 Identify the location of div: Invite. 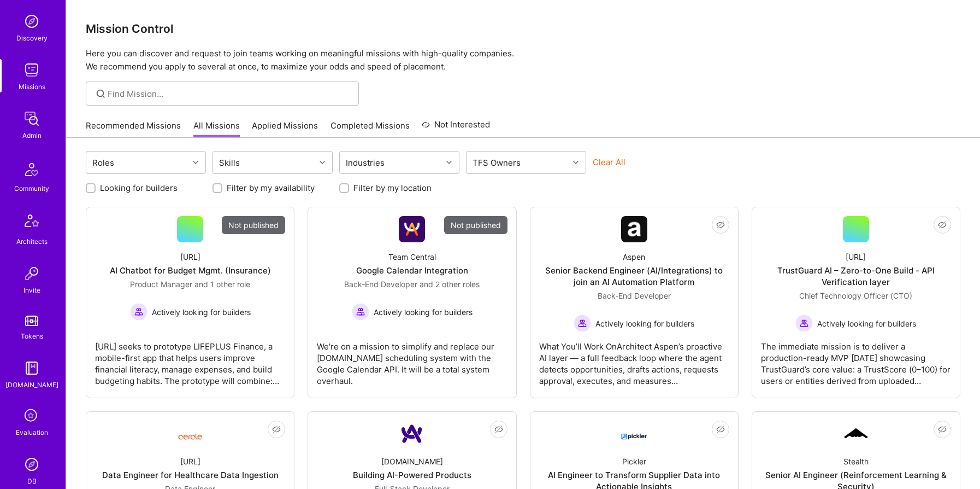
(32, 289).